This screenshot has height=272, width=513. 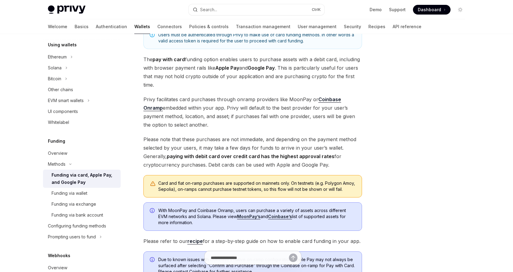 I want to click on strong: Google Pay, so click(x=261, y=68).